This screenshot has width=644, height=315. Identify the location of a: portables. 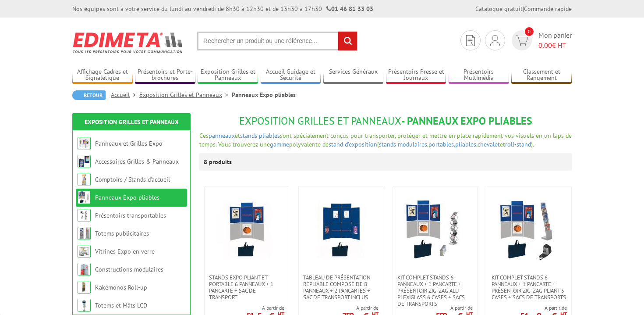
(441, 144).